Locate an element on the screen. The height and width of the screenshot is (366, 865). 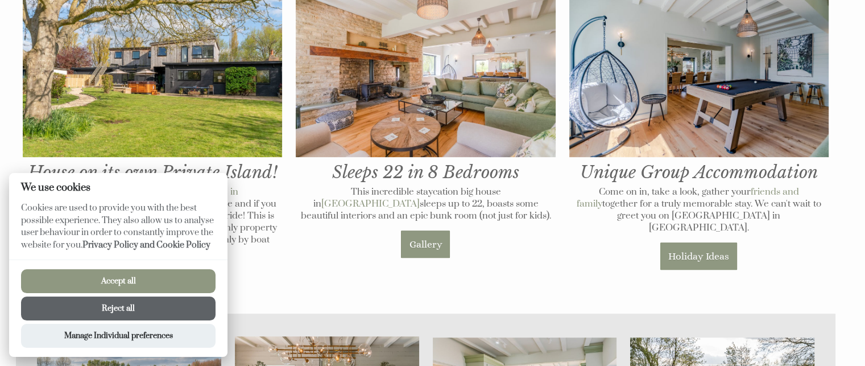
h2: We use cookies is located at coordinates (118, 187).